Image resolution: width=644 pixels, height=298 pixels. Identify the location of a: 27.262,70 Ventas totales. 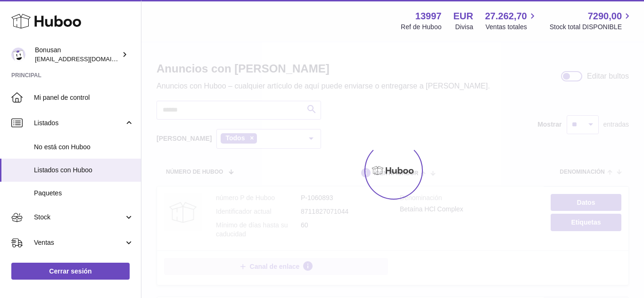
(512, 21).